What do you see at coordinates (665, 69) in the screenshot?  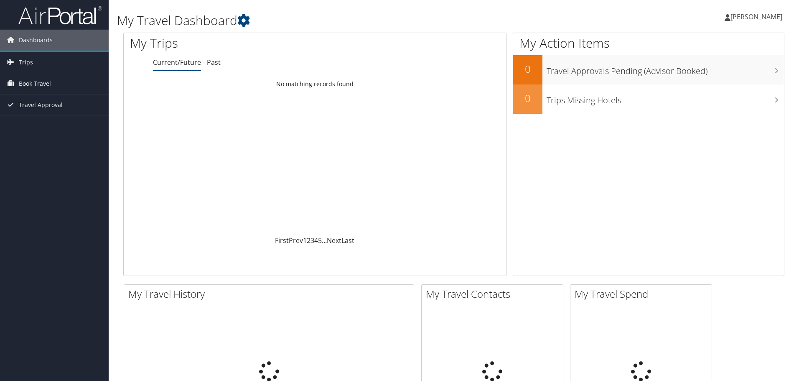 I see `h3: Travel Approvals Pending (Advisor Booked)` at bounding box center [665, 69].